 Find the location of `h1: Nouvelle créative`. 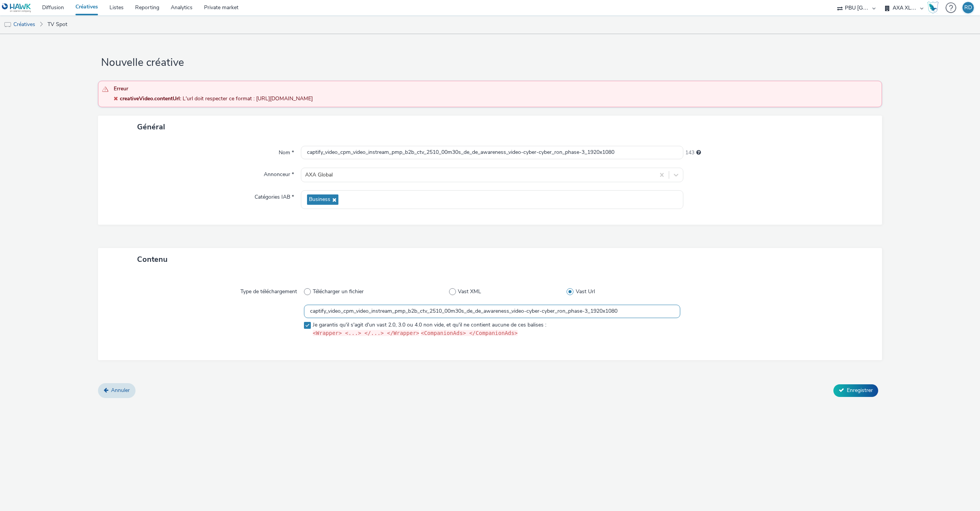

h1: Nouvelle créative is located at coordinates (490, 63).